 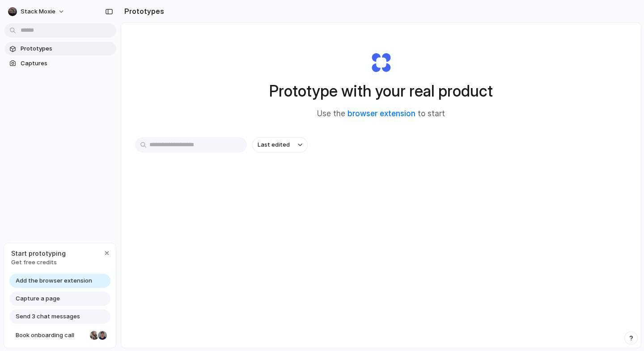 What do you see at coordinates (95, 336) in the screenshot?
I see `div: Nicole Kubica` at bounding box center [95, 336].